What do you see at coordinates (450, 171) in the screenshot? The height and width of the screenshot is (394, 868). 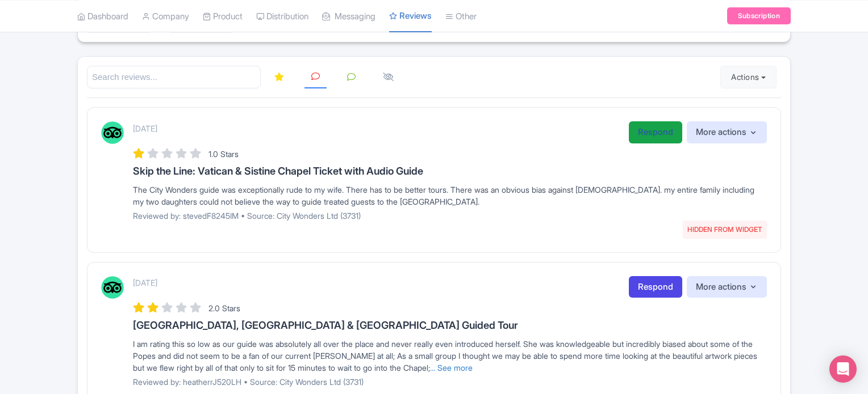 I see `h3: Skip the Line: Vatican & Sistine Chapel Ticket with Audio Guide` at bounding box center [450, 171].